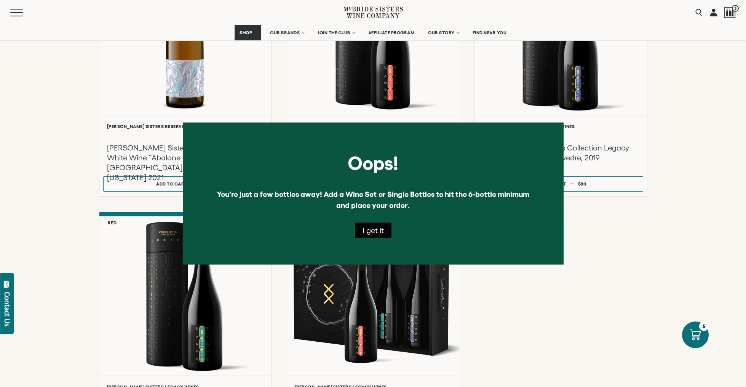  What do you see at coordinates (373, 230) in the screenshot?
I see `button: I get it` at bounding box center [373, 230].